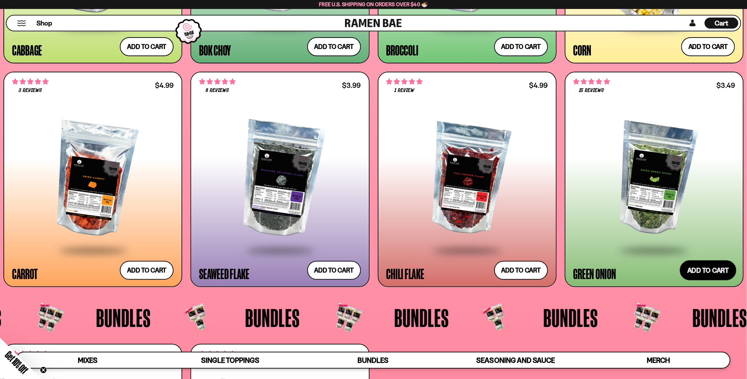 The width and height of the screenshot is (747, 379). Describe the element at coordinates (280, 179) in the screenshot. I see `a: 5.00 stars 8 reviews $3.99 Seaweed Flake Add to cart` at that location.